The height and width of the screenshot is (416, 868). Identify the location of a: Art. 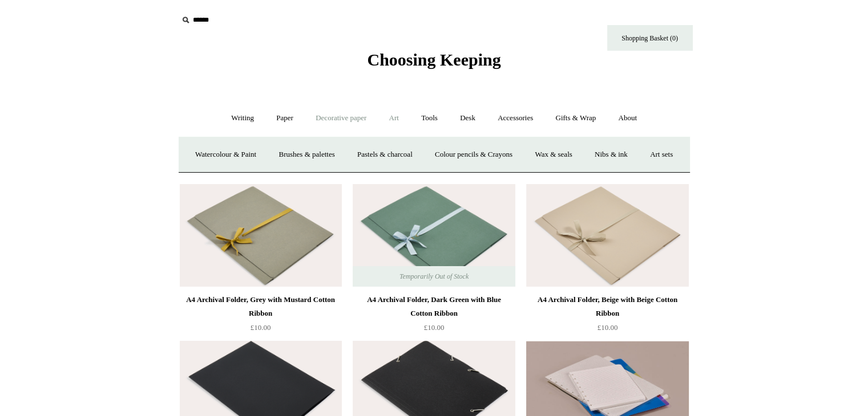
(394, 118).